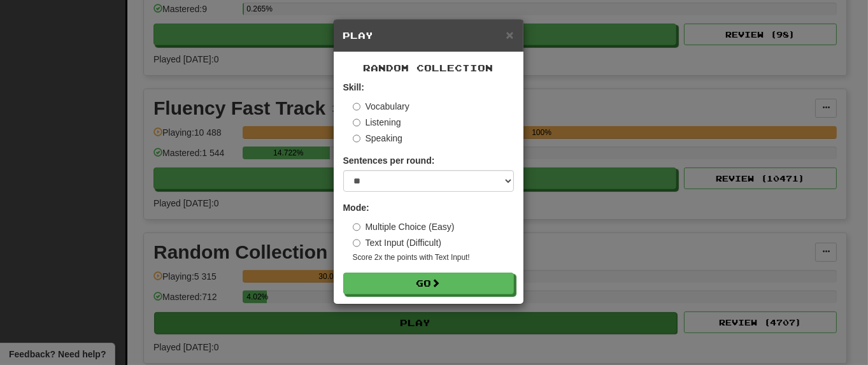 The width and height of the screenshot is (868, 365). Describe the element at coordinates (429, 67) in the screenshot. I see `span: Random Collection` at that location.